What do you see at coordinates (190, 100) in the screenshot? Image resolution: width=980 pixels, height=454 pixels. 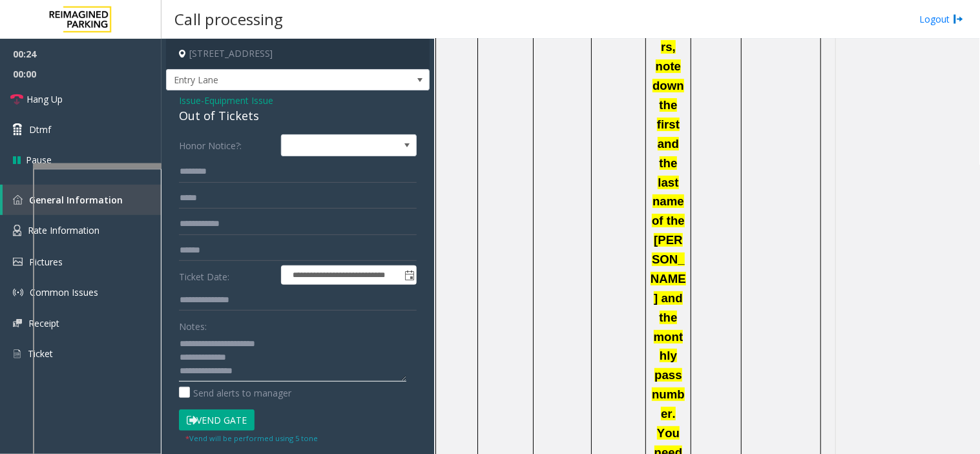 I see `span: Issue` at bounding box center [190, 100].